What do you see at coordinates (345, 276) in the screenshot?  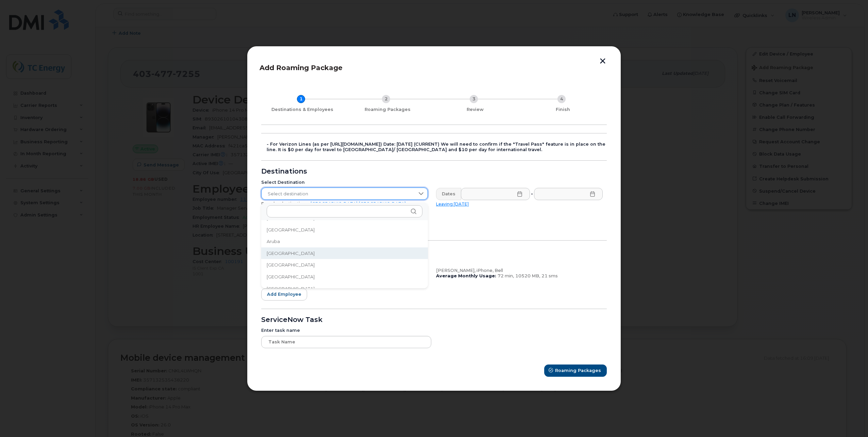 I see `li: Azerbaijan` at bounding box center [345, 276].